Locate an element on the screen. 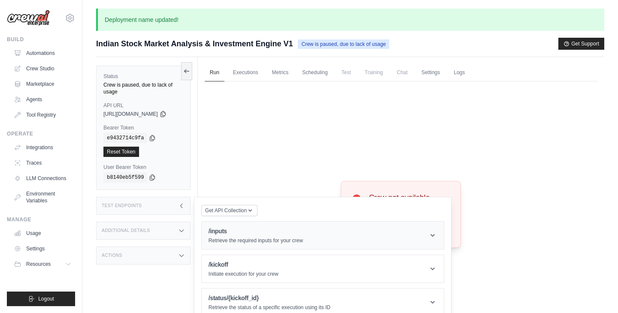  p: Retrieve the status of a specific execution using its ID is located at coordinates (269, 308).